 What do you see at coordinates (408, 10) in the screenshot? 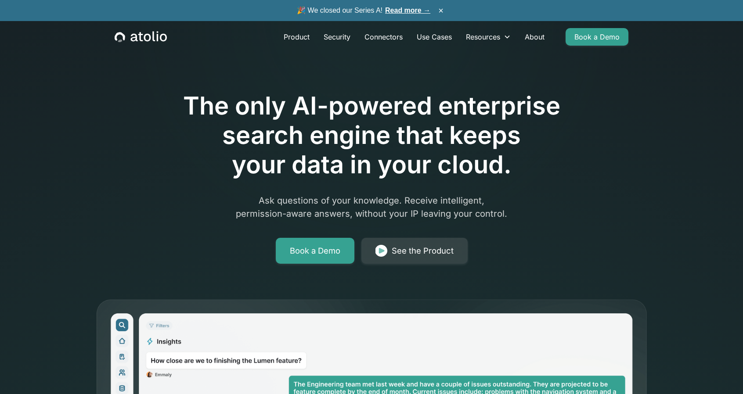
I see `a: Read more →` at bounding box center [408, 10].